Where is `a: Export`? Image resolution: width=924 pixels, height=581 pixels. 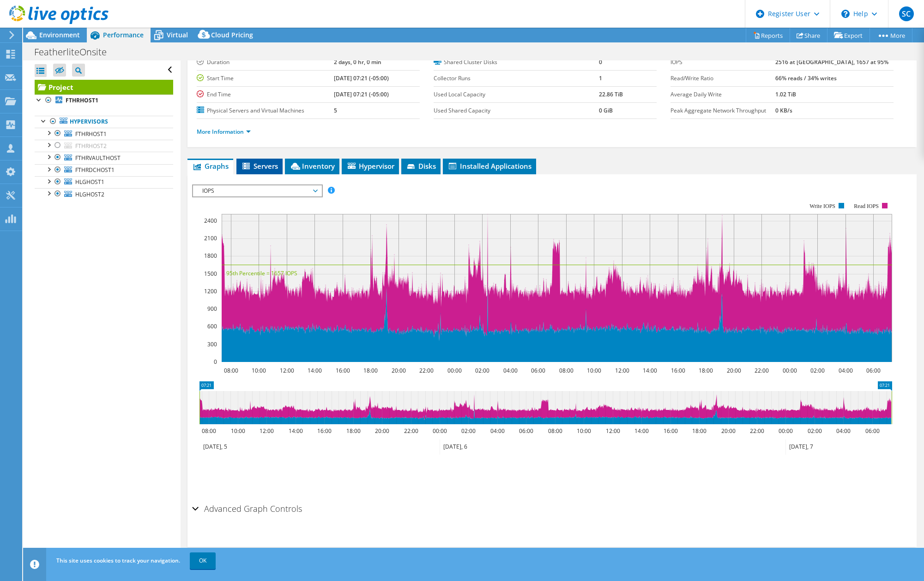
a: Export is located at coordinates (848, 35).